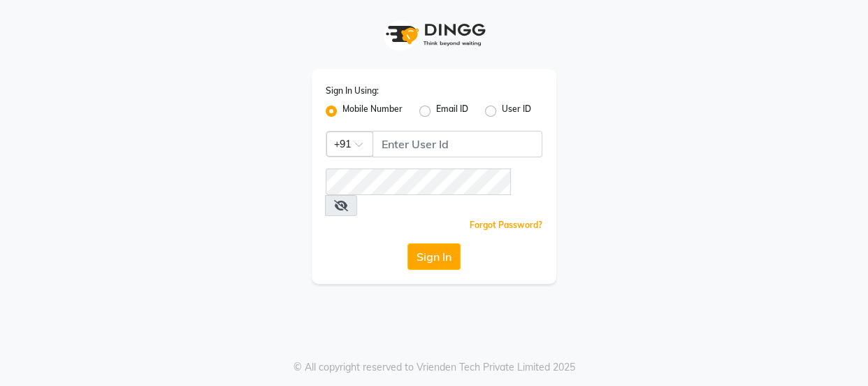 The image size is (868, 386). What do you see at coordinates (434, 257) in the screenshot?
I see `button: Sign In` at bounding box center [434, 257].